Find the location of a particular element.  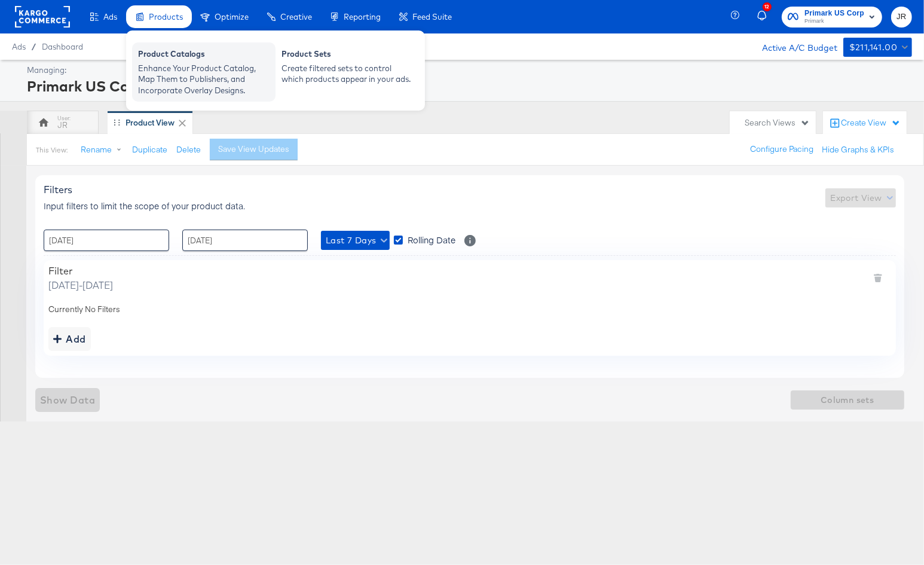

div: 12 is located at coordinates (767, 7).